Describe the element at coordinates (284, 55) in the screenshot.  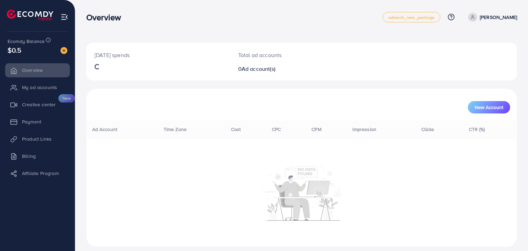
I see `p: Total ad accounts` at that location.